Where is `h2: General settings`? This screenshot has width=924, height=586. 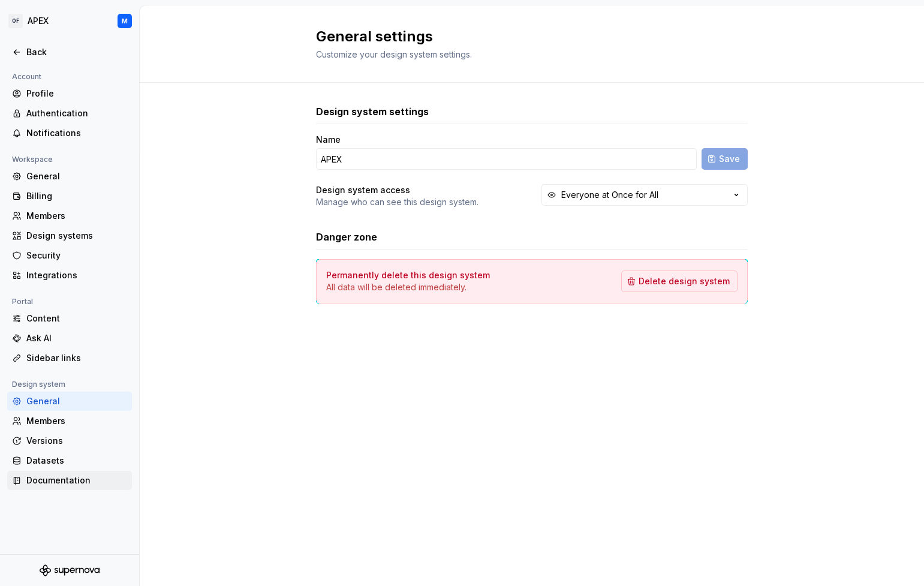 h2: General settings is located at coordinates (524, 36).